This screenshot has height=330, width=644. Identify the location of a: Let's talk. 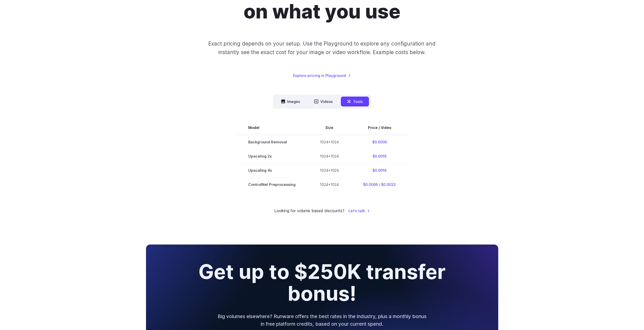
(359, 211).